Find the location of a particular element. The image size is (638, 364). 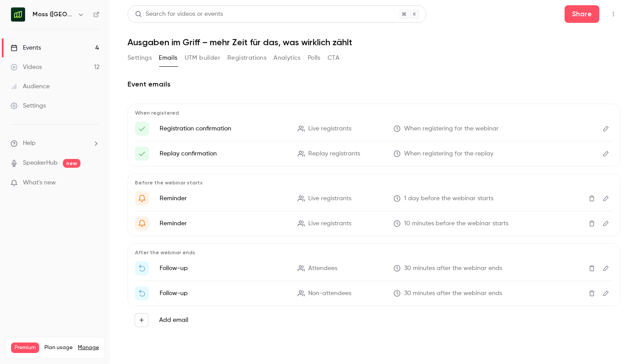

a: SpeakerHub is located at coordinates (40, 163).